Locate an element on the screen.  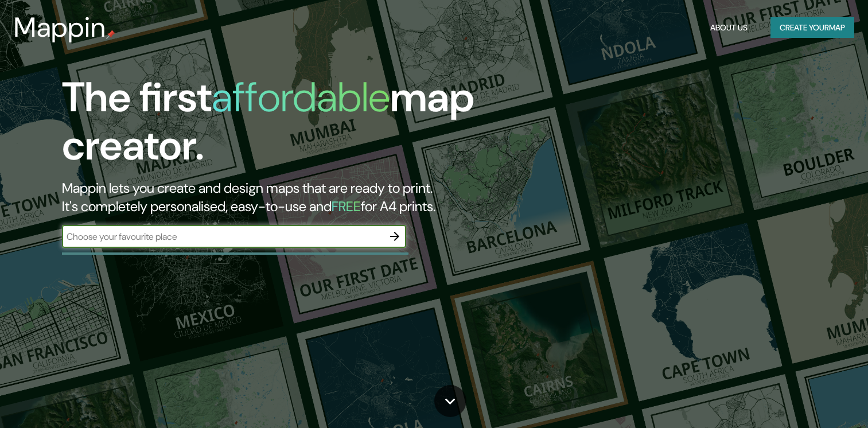
button: Create yourmap is located at coordinates (812, 28).